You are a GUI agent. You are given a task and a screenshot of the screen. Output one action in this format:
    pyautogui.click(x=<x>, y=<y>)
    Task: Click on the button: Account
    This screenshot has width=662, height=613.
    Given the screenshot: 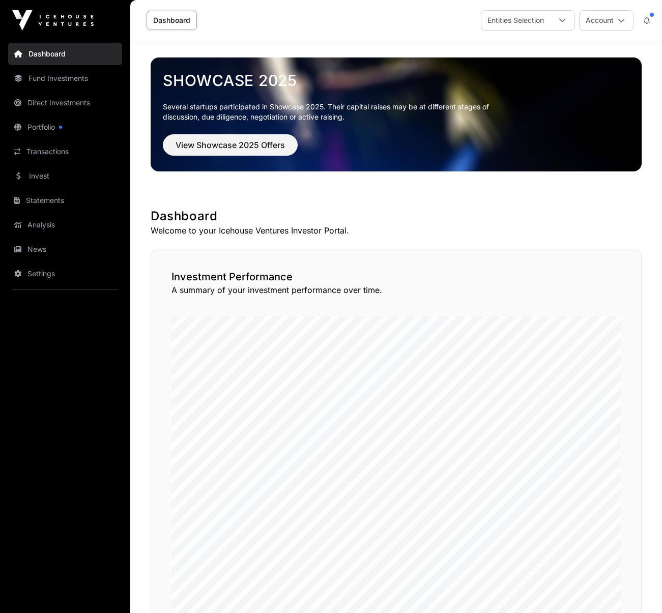 What is the action you would take?
    pyautogui.click(x=606, y=20)
    